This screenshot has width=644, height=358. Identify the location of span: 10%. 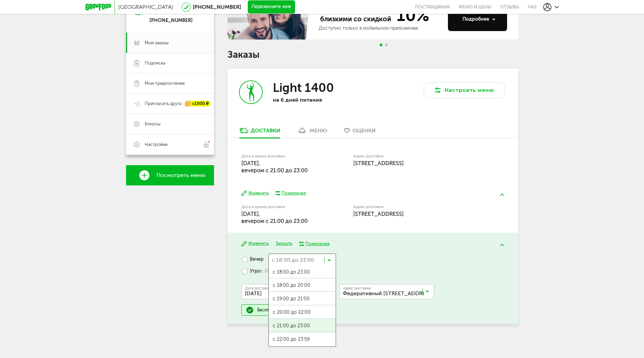
(411, 15).